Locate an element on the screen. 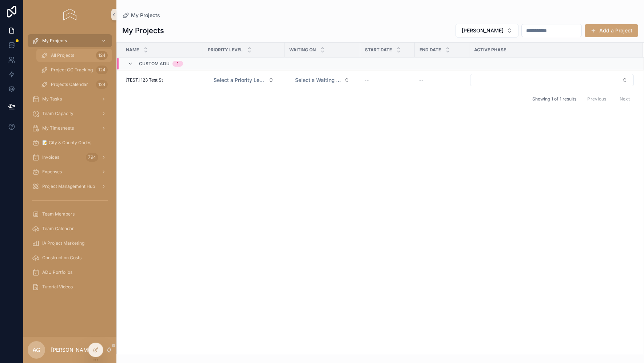 Image resolution: width=644 pixels, height=363 pixels. a: IA Project Marketing is located at coordinates (70, 243).